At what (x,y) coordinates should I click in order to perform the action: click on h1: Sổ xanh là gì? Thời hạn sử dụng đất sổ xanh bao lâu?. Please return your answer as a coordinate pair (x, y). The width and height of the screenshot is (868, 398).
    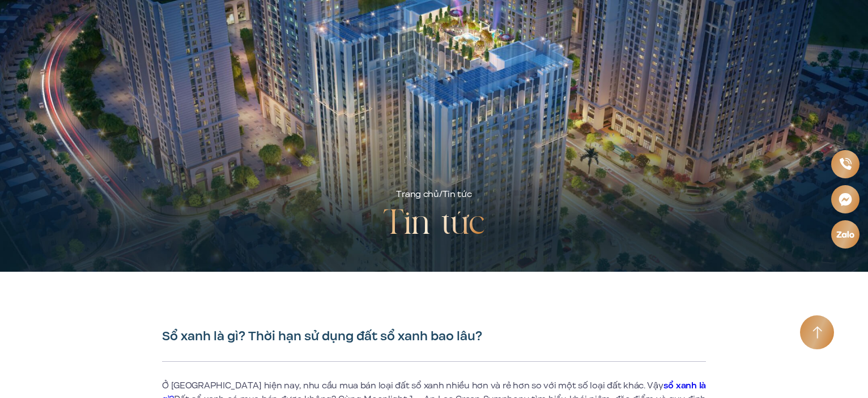
    Looking at the image, I should click on (434, 337).